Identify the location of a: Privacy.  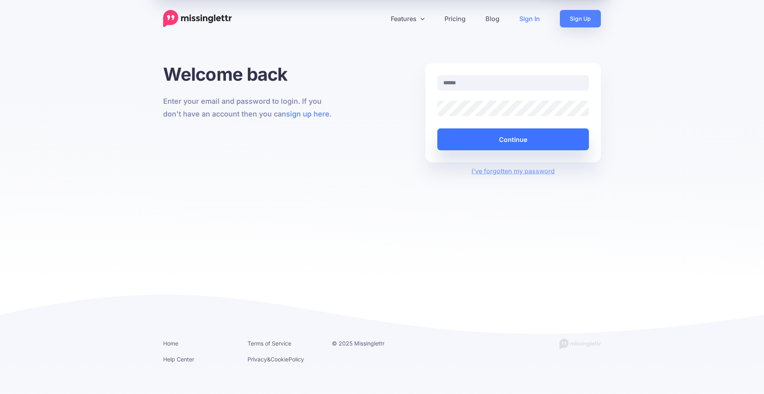
(257, 359).